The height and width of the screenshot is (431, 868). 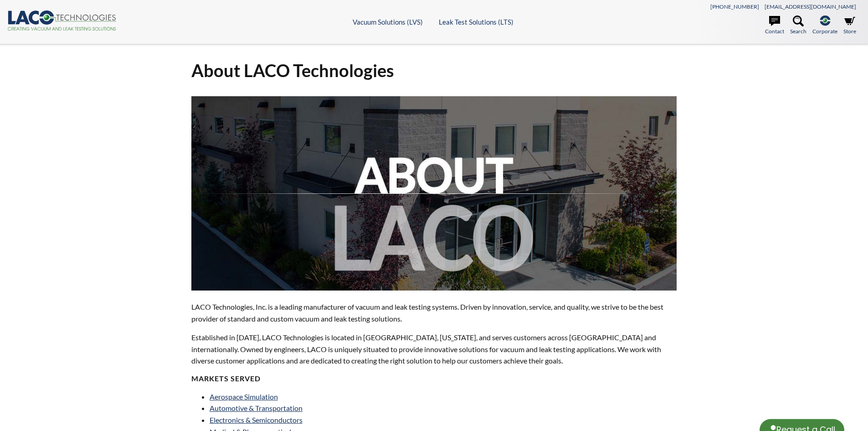 I want to click on a: Leak Test Solutions (LTS), so click(x=476, y=22).